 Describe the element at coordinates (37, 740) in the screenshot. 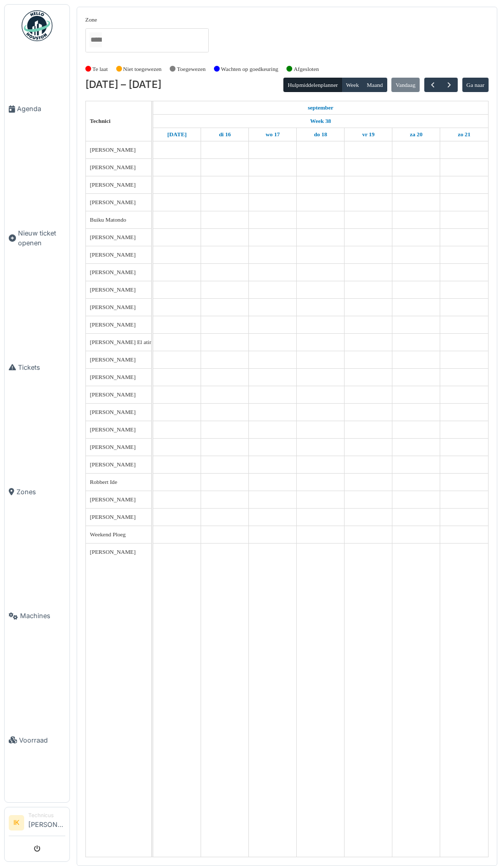

I see `a: Voorraad` at that location.